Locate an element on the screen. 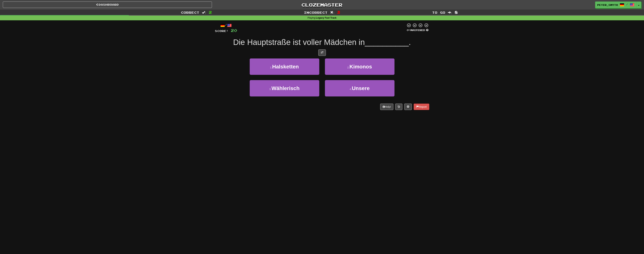  small: 3 . is located at coordinates (270, 89).